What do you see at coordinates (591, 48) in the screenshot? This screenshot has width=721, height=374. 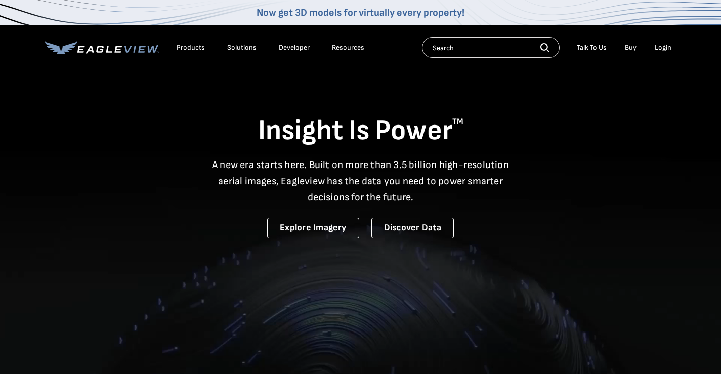 I see `div: Talk To Us` at bounding box center [591, 48].